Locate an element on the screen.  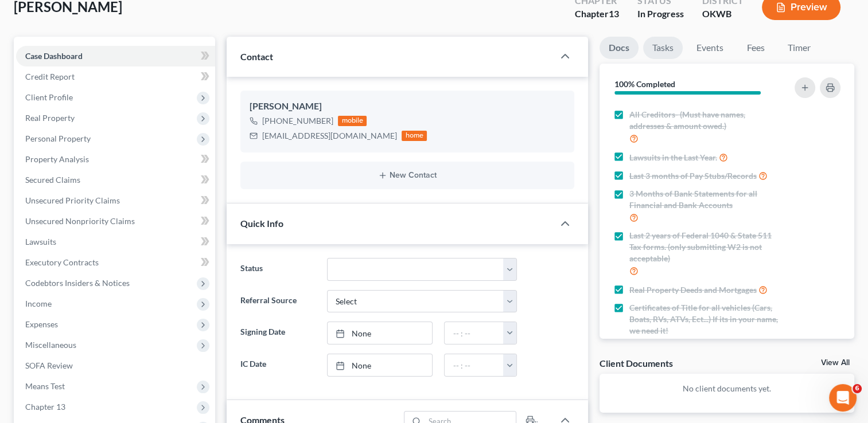
span: Codebtors Insiders & Notices is located at coordinates (77, 282).